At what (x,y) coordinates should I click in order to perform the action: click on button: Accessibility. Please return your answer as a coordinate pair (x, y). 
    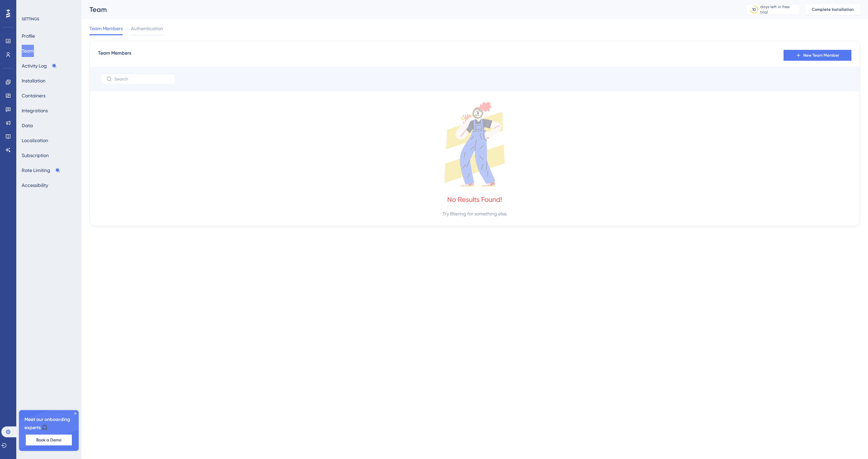
    Looking at the image, I should click on (35, 185).